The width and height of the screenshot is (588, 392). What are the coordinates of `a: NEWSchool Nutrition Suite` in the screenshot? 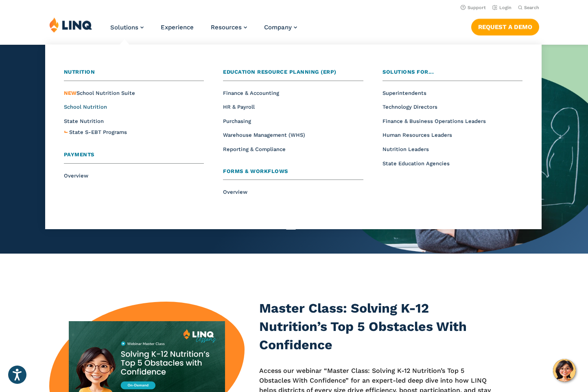 It's located at (99, 93).